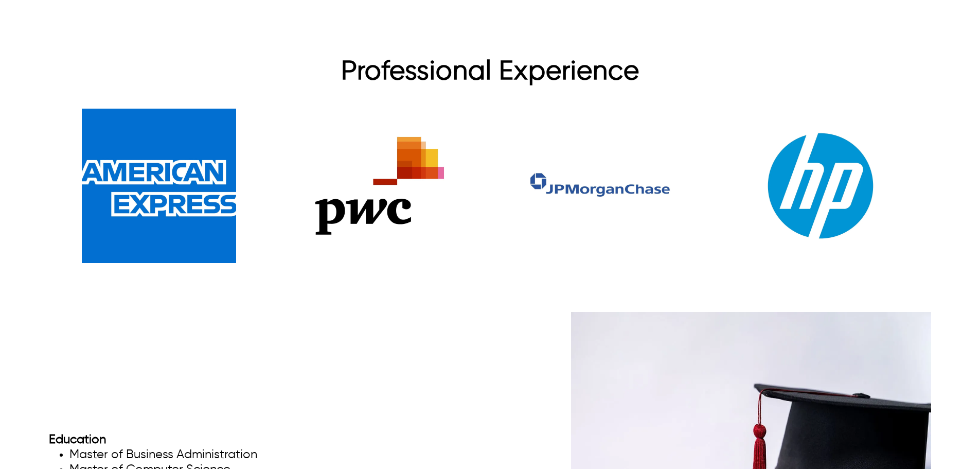 This screenshot has width=980, height=469. I want to click on img: american-express, so click(159, 185).